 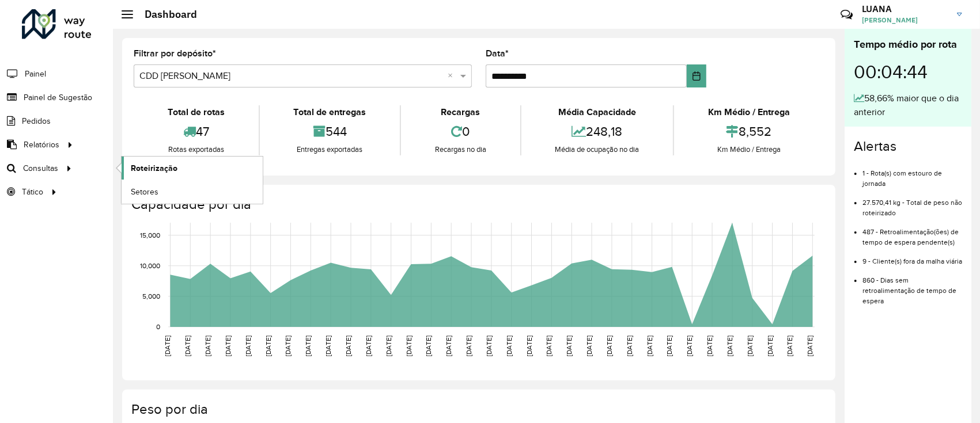 I want to click on div: Total de entregas, so click(x=330, y=112).